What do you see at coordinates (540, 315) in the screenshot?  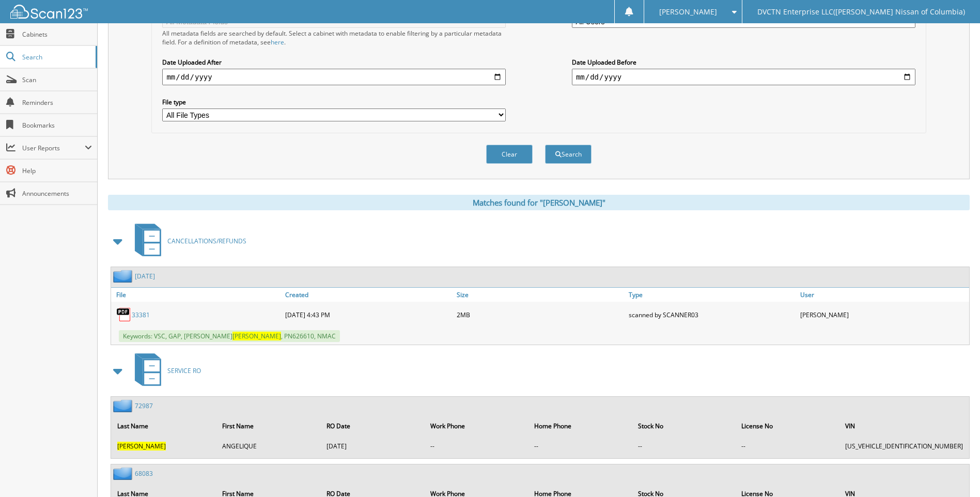 I see `div: 2MB` at bounding box center [540, 315].